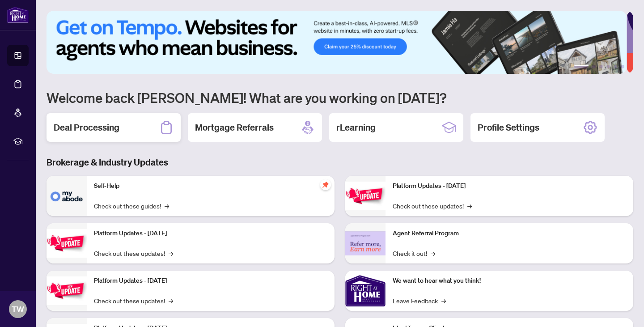 This screenshot has height=327, width=644. I want to click on h3: Brokerage & Industry Updates, so click(340, 162).